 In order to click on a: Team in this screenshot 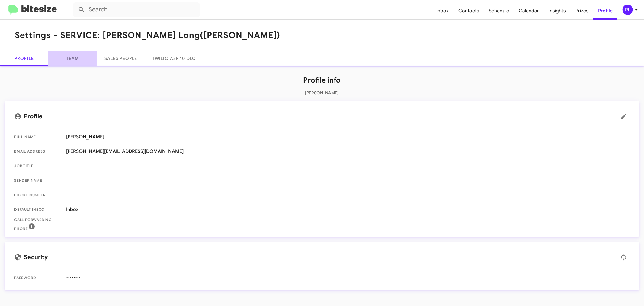, I will do `click(72, 58)`.